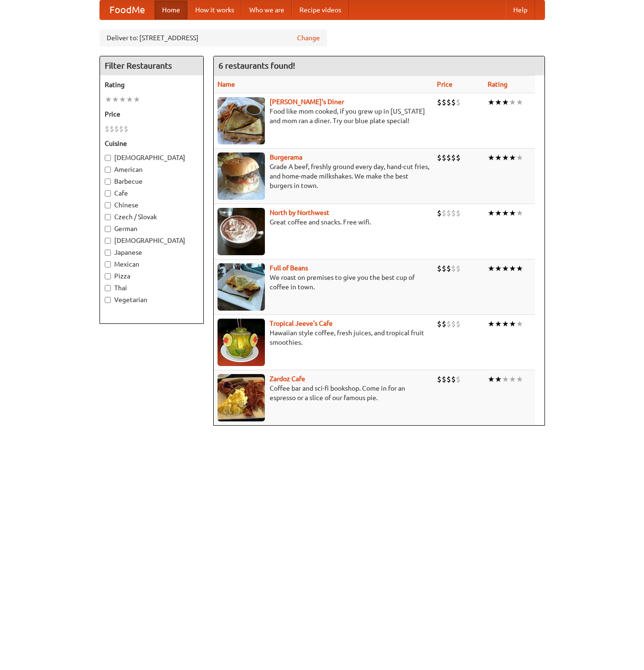  What do you see at coordinates (241, 287) in the screenshot?
I see `img: beans.jpg` at bounding box center [241, 287].